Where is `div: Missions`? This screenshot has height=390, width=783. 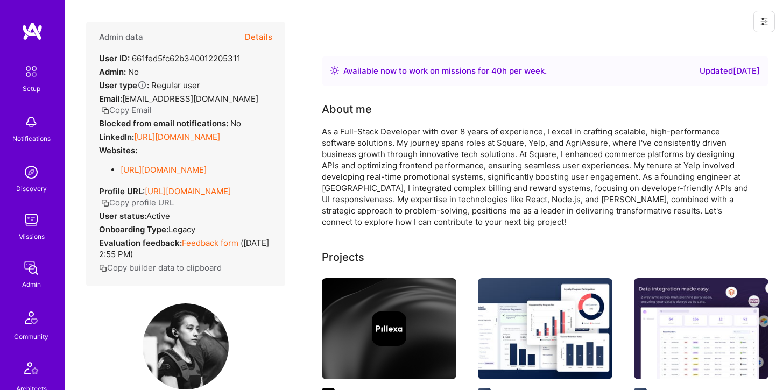
div: Missions is located at coordinates (31, 236).